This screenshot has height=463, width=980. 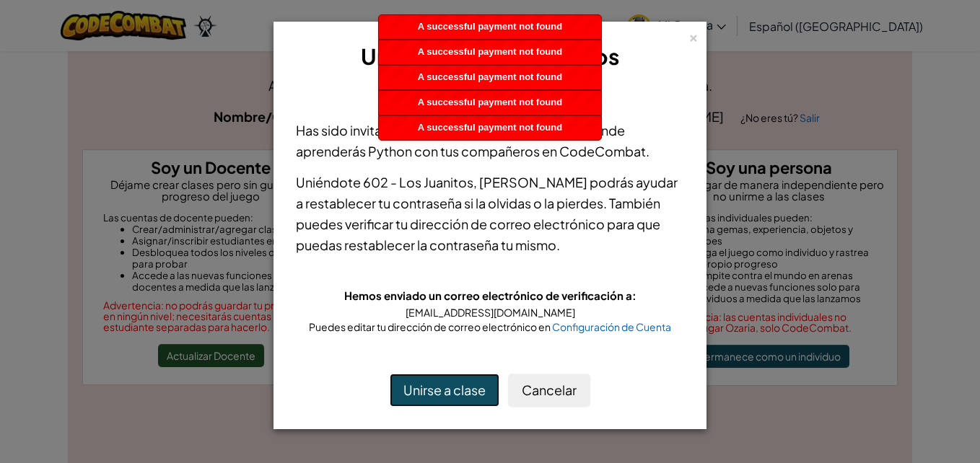 What do you see at coordinates (430, 327) in the screenshot?
I see `span: Puedes editar tu dirección de correo electrónico en` at bounding box center [430, 327].